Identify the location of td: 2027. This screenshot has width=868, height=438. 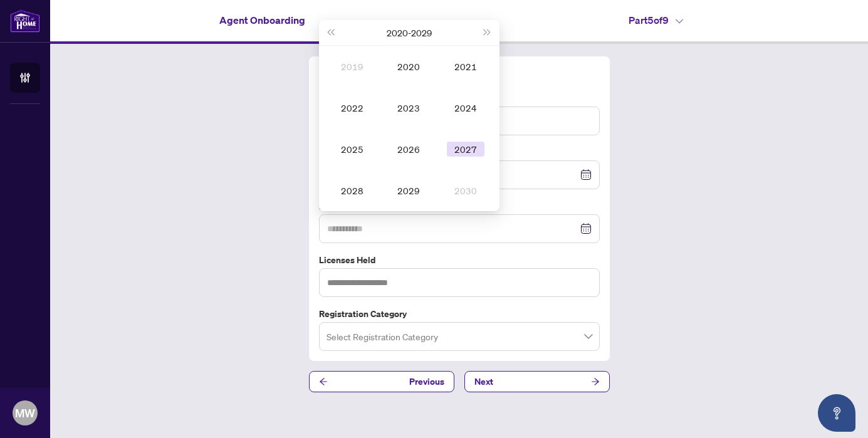
(466, 149).